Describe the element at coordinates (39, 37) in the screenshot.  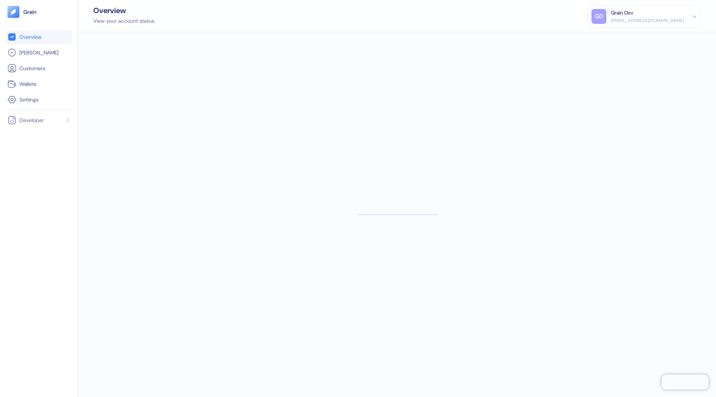
I see `a: Overview` at that location.